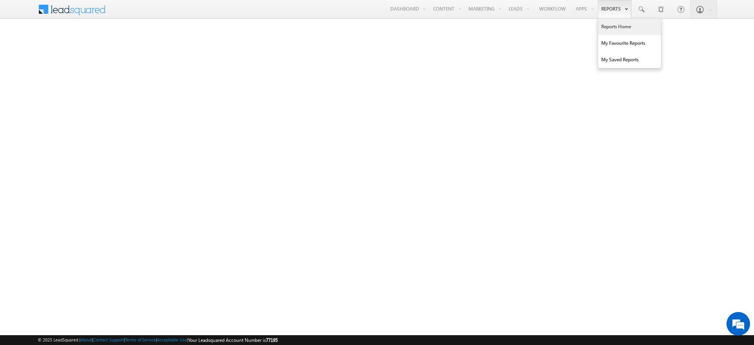  Describe the element at coordinates (138, 13) in the screenshot. I see `div: Minimize live chat window` at that location.